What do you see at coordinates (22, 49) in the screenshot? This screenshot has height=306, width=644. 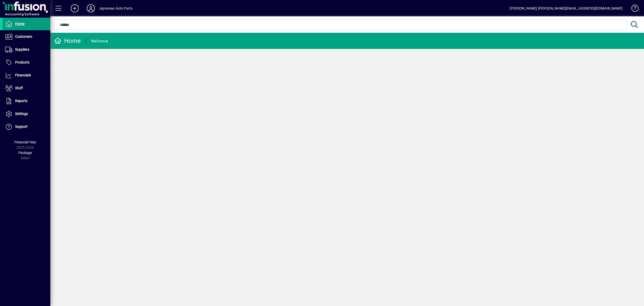 I see `span: Suppliers` at bounding box center [22, 49].